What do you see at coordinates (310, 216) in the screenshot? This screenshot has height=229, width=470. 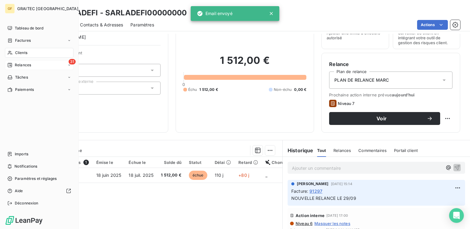 I see `span: Action interne` at bounding box center [310, 216].